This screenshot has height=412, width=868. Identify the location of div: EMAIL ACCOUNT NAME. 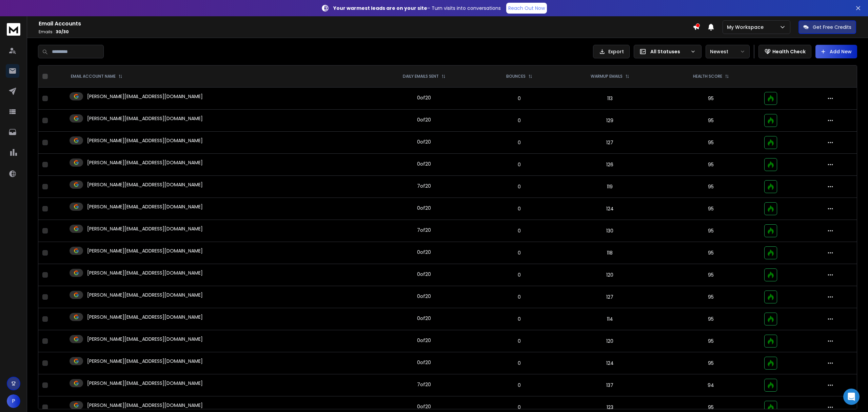
(96, 76).